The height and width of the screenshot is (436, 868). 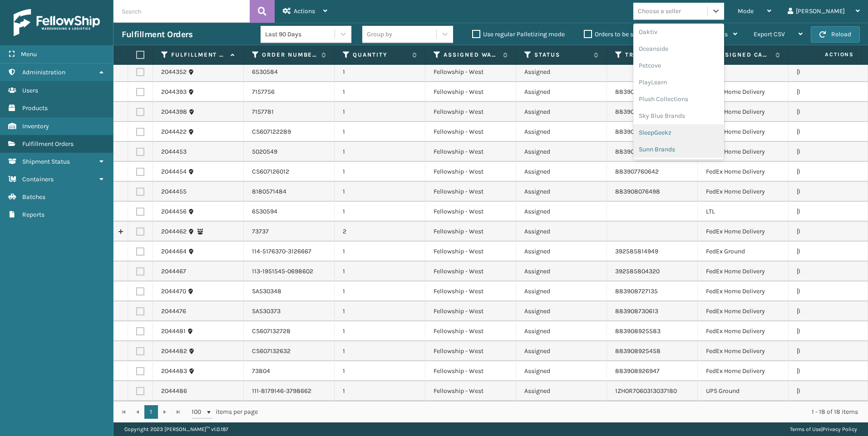 What do you see at coordinates (174, 252) in the screenshot?
I see `a: 2044464` at bounding box center [174, 252].